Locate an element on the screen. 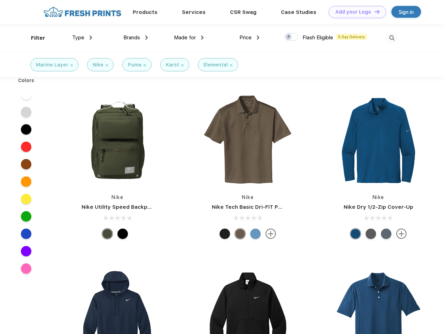 This screenshot has height=334, width=444. a: Sign in is located at coordinates (406, 12).